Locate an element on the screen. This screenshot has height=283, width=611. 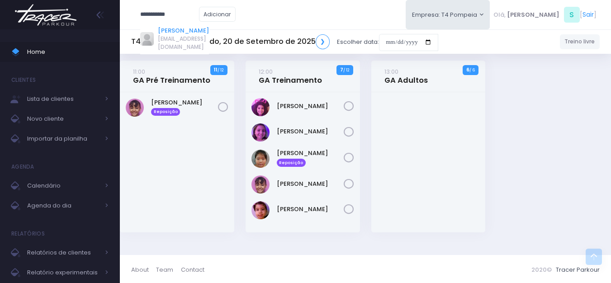
span: Calendário is located at coordinates (63, 186).